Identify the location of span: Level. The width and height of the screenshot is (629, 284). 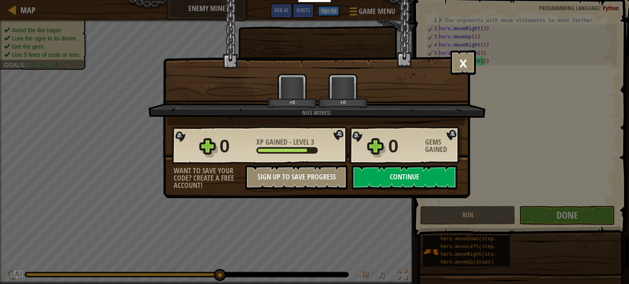
(301, 142).